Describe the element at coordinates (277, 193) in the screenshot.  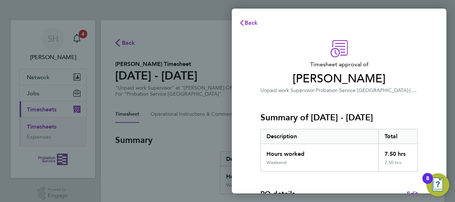
I see `h4: PO details` at that location.